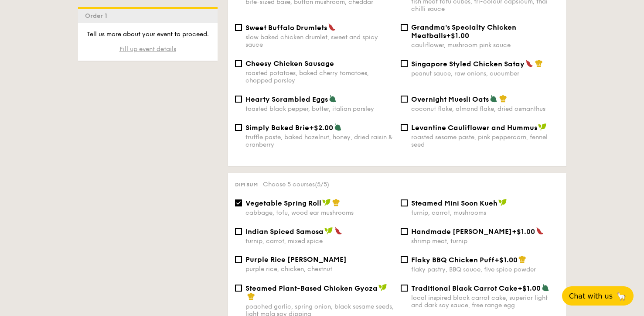 The height and width of the screenshot is (316, 644). What do you see at coordinates (464, 288) in the screenshot?
I see `span: Traditional Black Carrot Cake` at bounding box center [464, 288].